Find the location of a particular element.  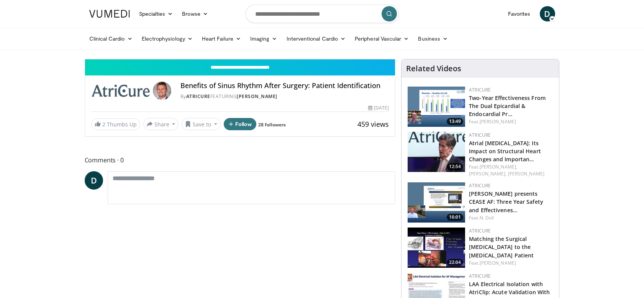

a: 28 followers is located at coordinates (272, 124).